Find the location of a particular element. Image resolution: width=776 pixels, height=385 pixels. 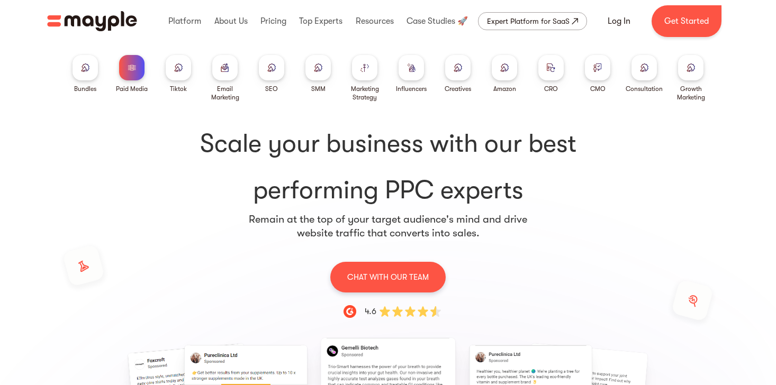

div: SEO is located at coordinates (271, 89).